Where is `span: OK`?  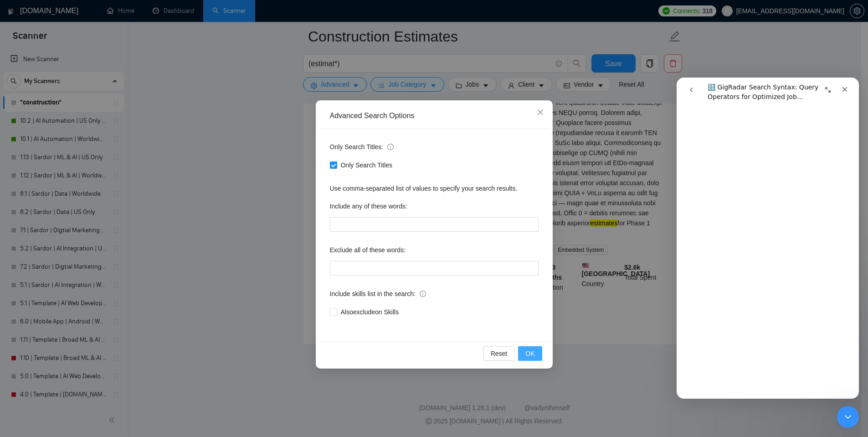 span: OK is located at coordinates (530, 353).